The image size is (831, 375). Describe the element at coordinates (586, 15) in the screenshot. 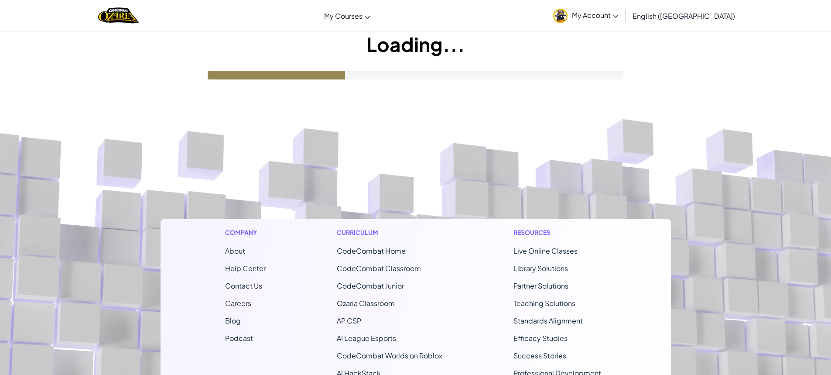

I see `a: My Account` at that location.